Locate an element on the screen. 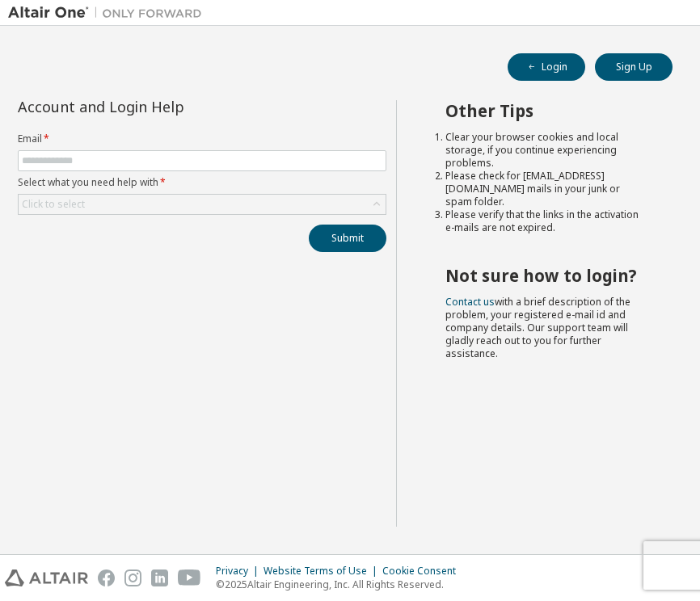  img: altair_logo.svg is located at coordinates (46, 578).